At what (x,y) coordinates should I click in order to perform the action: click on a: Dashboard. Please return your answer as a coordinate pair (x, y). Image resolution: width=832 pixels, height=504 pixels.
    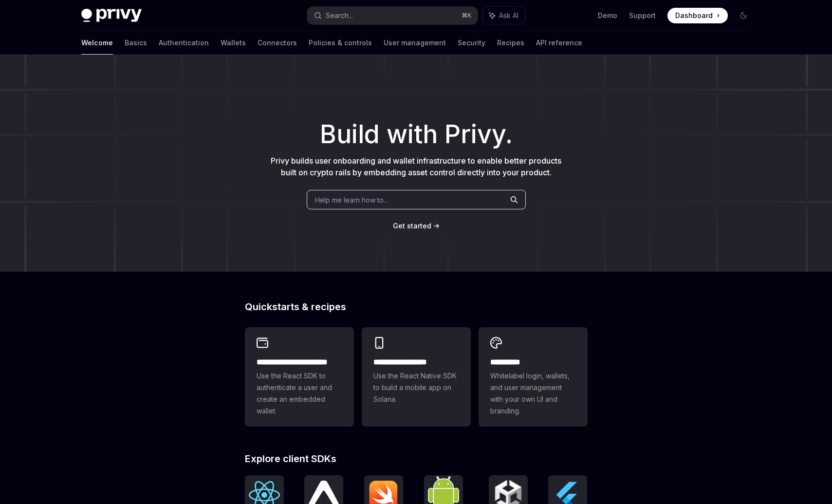
    Looking at the image, I should click on (698, 16).